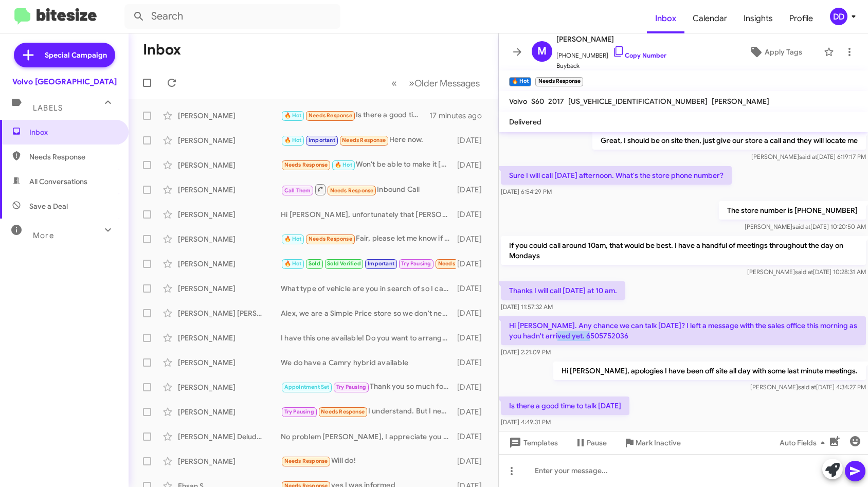 This screenshot has width=868, height=487. Describe the element at coordinates (162, 50) in the screenshot. I see `h1: Inbox` at that location.